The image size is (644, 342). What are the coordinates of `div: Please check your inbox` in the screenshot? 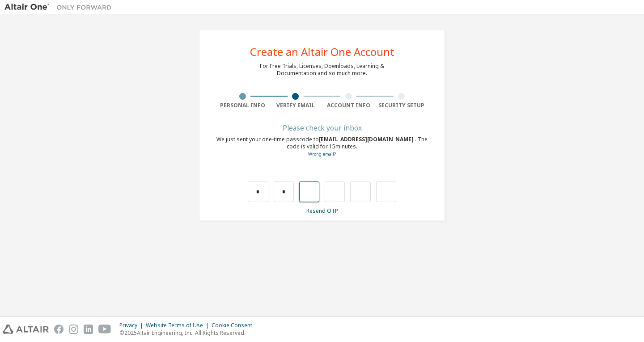 It's located at (322, 128).